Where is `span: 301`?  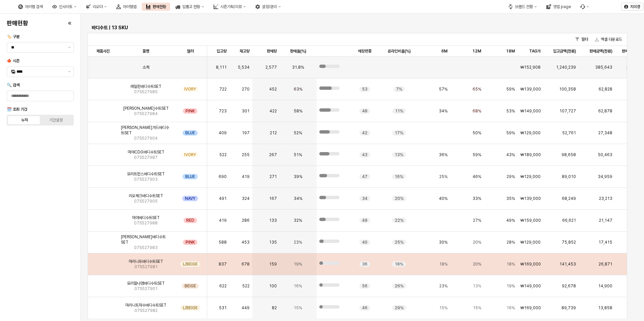 span: 301 is located at coordinates (246, 111).